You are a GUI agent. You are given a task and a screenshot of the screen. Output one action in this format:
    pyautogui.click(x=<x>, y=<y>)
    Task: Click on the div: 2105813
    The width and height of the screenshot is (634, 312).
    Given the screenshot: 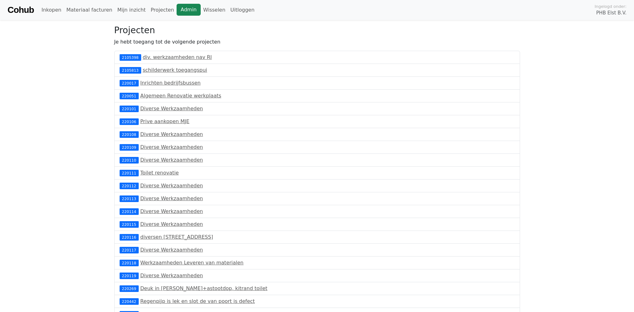 What is the action you would take?
    pyautogui.click(x=130, y=70)
    